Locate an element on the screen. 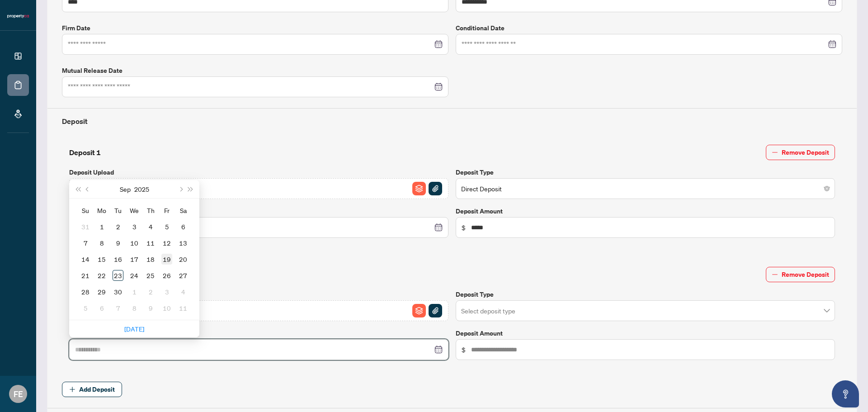  td: 2025-09-15 is located at coordinates (101, 259).